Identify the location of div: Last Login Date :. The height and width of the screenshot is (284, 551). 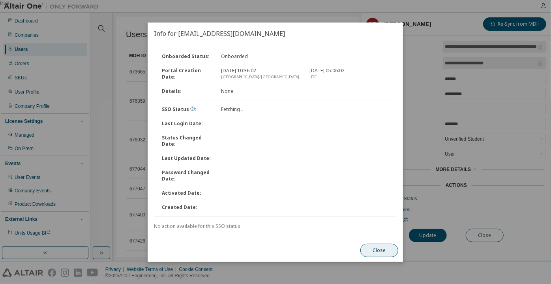
(187, 124).